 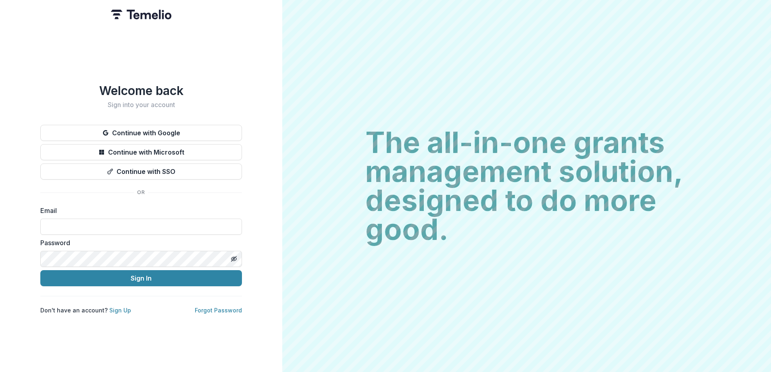 What do you see at coordinates (141, 91) in the screenshot?
I see `h1: Welcome back` at bounding box center [141, 91].